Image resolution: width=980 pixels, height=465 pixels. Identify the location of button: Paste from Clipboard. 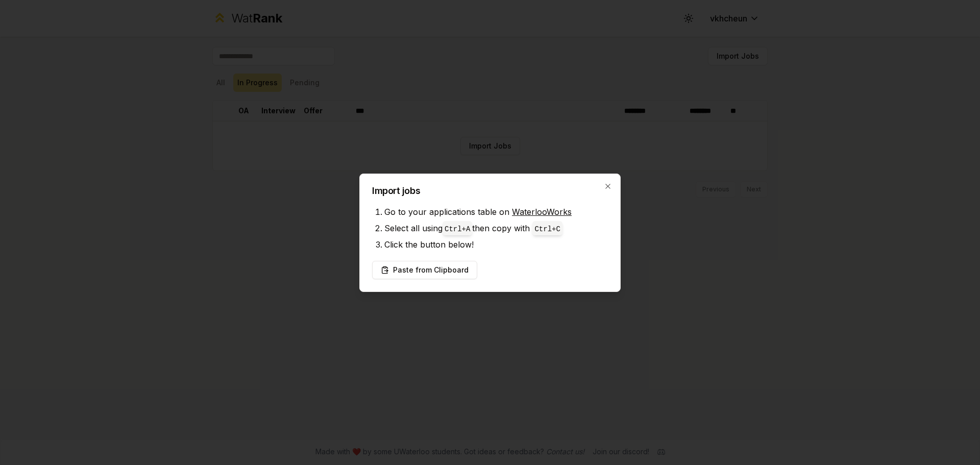
(425, 270).